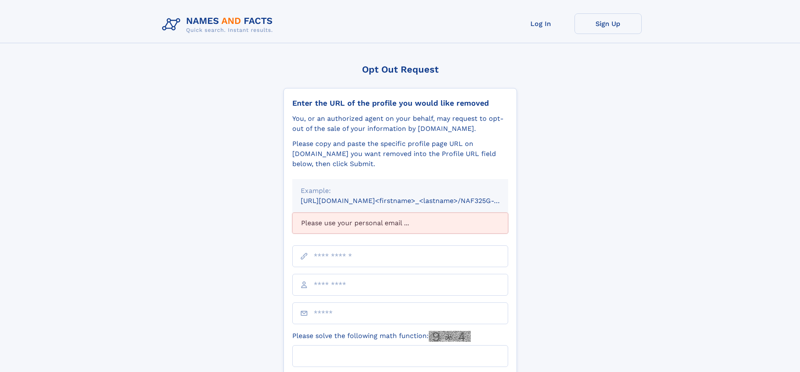  What do you see at coordinates (400, 69) in the screenshot?
I see `div: Opt Out Request` at bounding box center [400, 69].